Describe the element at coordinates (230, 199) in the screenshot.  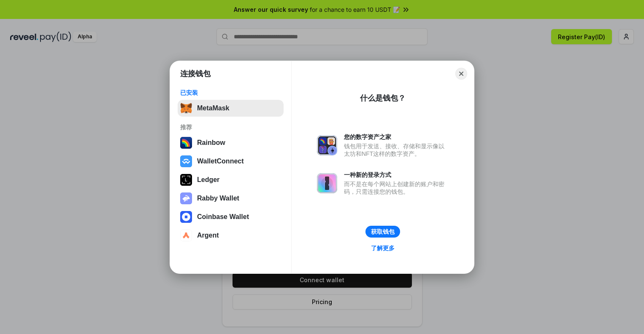
I see `button: Rabby Wallet` at that location.